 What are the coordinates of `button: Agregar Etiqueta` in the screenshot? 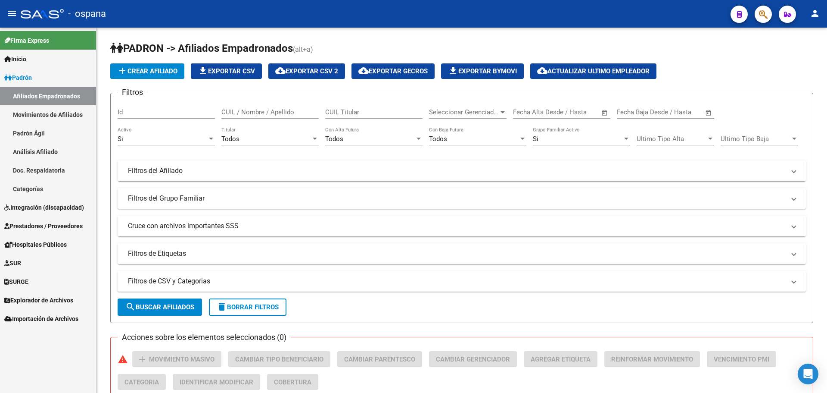 It's located at (561, 359).